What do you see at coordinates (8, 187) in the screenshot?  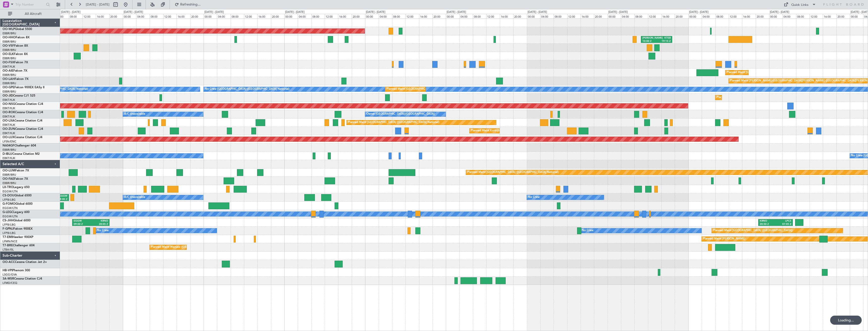 I see `span: LX-TRO` at bounding box center [8, 187].